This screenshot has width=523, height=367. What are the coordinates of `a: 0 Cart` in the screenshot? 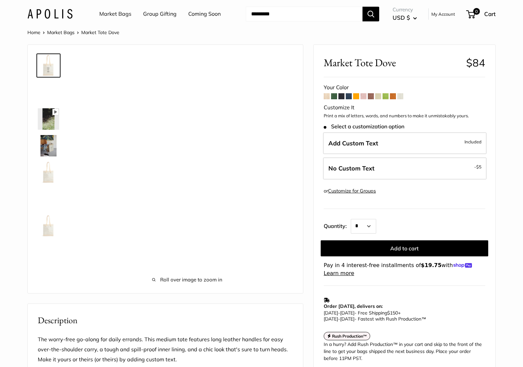 It's located at (481, 14).